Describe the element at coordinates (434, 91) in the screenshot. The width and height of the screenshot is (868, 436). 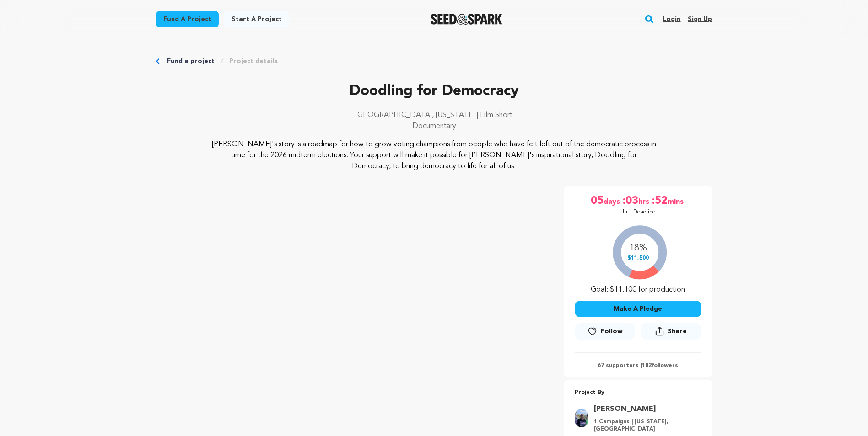
I see `p: Doodling for Democracy` at that location.